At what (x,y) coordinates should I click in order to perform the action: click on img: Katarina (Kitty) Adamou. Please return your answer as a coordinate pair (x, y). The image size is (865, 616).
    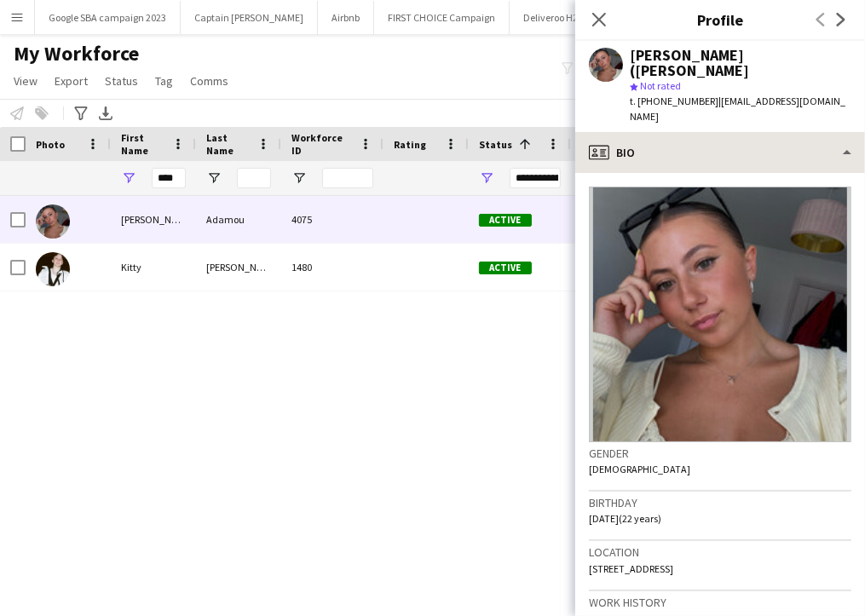
    Looking at the image, I should click on (53, 221).